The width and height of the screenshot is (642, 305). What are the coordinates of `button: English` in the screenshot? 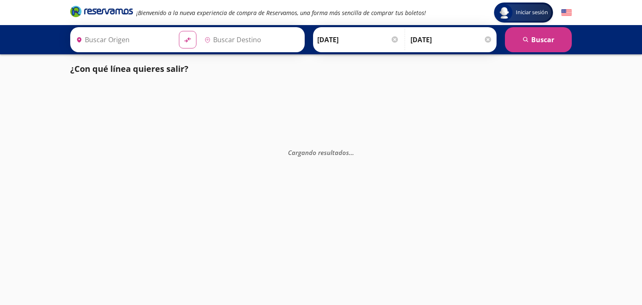 It's located at (566, 13).